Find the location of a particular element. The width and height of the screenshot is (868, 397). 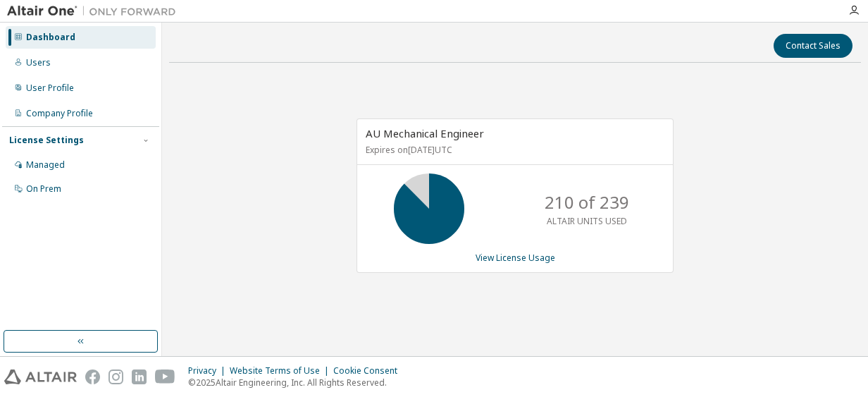

p: © 2025 Altair Engineering, Inc. All Rights Reserved. is located at coordinates (297, 382).